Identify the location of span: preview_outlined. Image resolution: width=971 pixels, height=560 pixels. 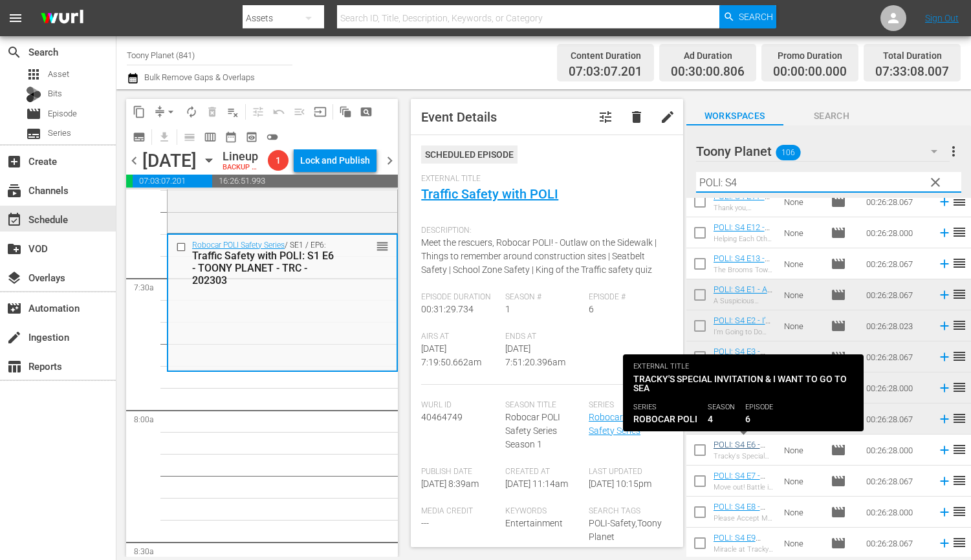
(251, 137).